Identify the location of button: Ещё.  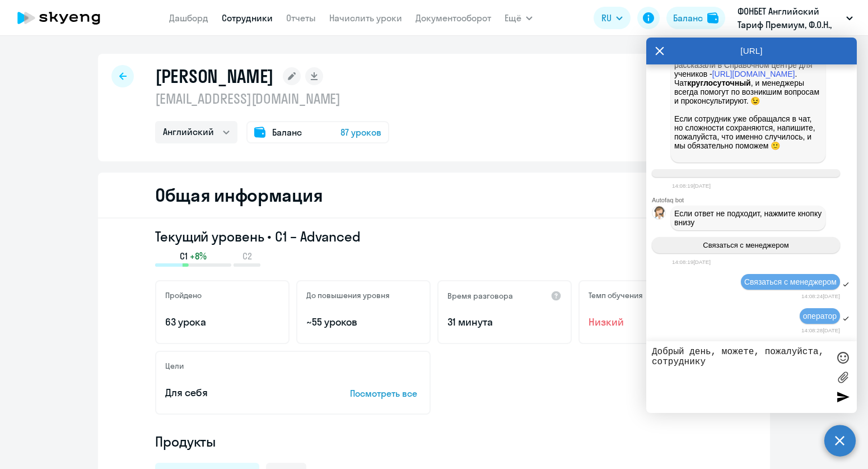
(519, 18).